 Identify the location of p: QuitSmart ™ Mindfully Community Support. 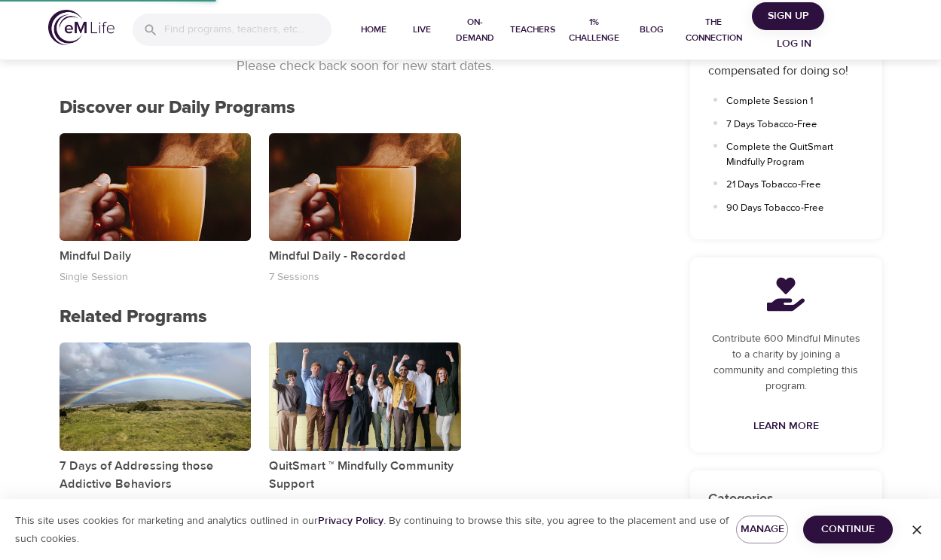
(365, 475).